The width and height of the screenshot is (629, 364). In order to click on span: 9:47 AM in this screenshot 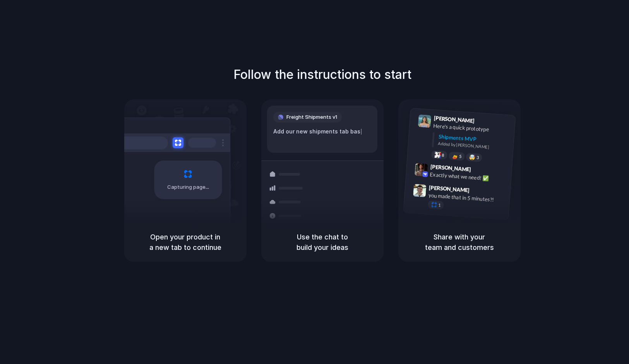, I will do `click(480, 192)`.